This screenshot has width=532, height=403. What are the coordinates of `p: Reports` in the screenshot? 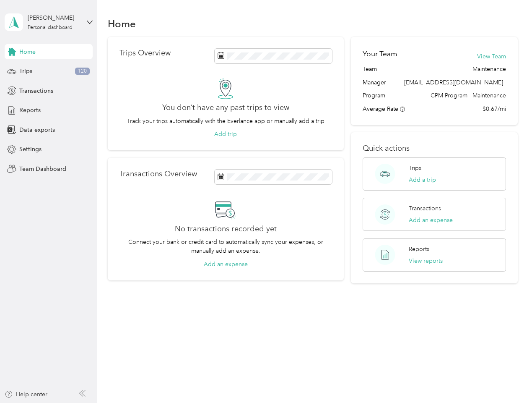 It's located at (419, 249).